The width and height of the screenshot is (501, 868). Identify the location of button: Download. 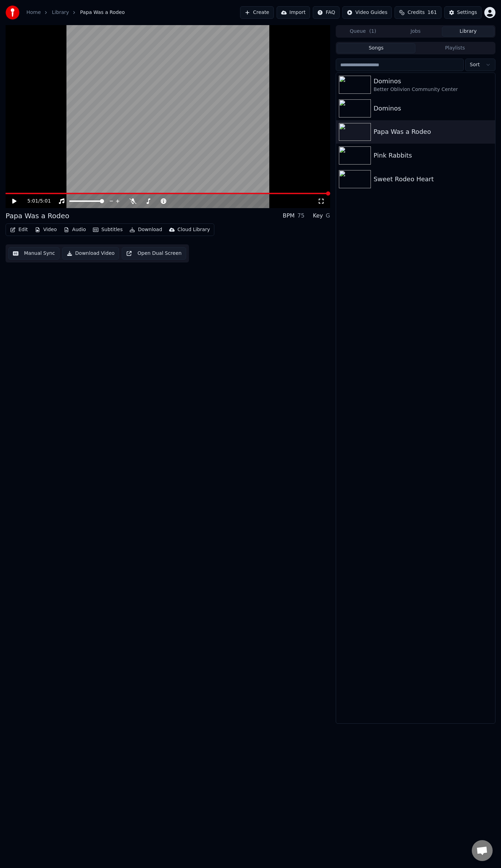
(146, 230).